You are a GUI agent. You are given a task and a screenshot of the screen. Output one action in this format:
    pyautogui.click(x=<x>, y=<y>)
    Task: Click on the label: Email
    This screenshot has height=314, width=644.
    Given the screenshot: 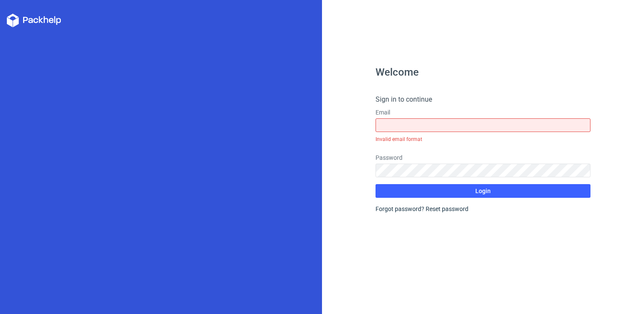 What is the action you would take?
    pyautogui.click(x=482, y=112)
    